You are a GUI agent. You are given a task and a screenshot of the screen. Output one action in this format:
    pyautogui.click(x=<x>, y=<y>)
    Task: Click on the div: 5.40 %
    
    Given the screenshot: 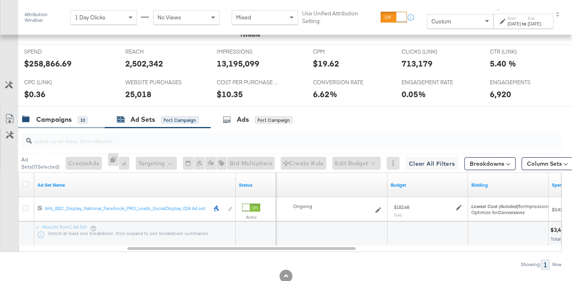 What is the action you would take?
    pyautogui.click(x=502, y=63)
    